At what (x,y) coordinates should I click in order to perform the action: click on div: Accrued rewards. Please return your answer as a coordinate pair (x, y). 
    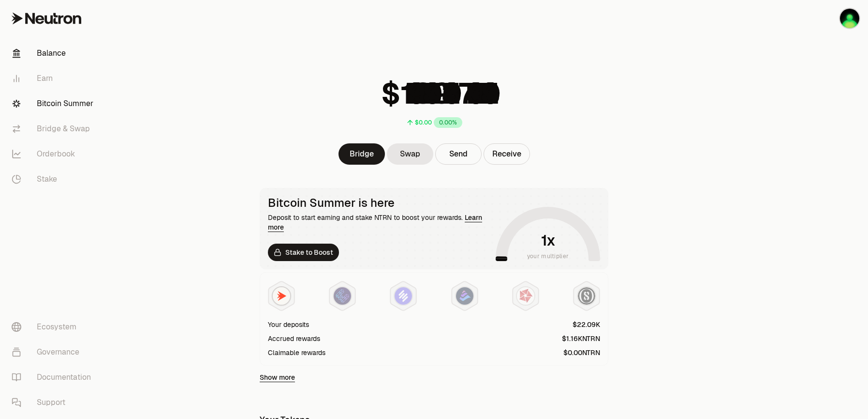
    Looking at the image, I should click on (294, 338).